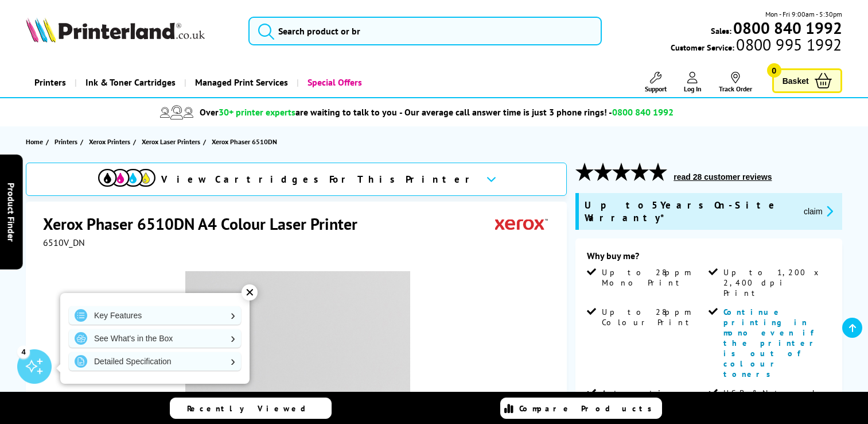 The width and height of the screenshot is (868, 424). I want to click on span: Customer Service:, so click(756, 46).